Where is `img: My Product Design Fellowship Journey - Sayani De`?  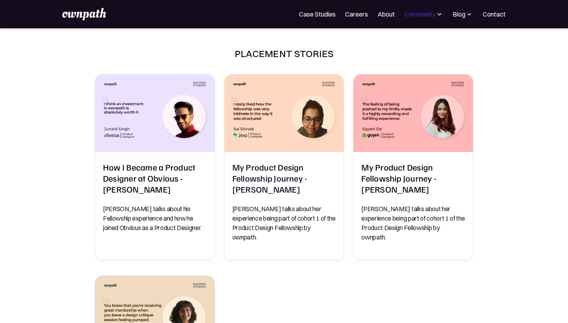
img: My Product Design Fellowship Journey - Sayani De is located at coordinates (413, 113).